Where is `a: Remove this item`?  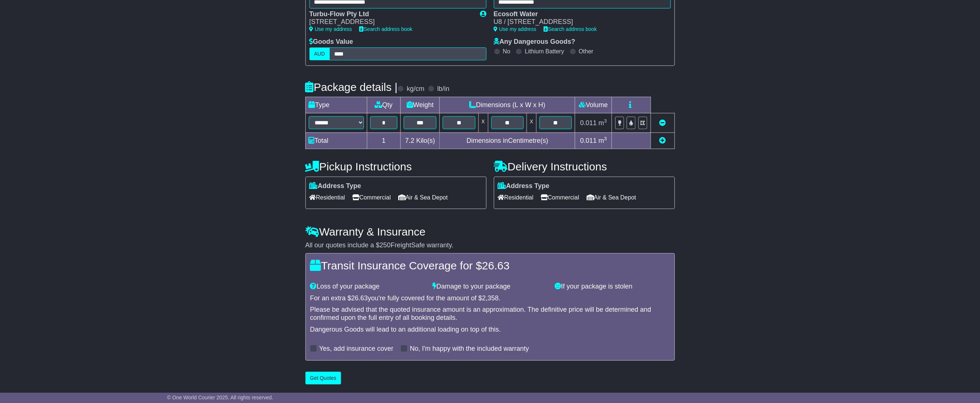 a: Remove this item is located at coordinates (663, 123).